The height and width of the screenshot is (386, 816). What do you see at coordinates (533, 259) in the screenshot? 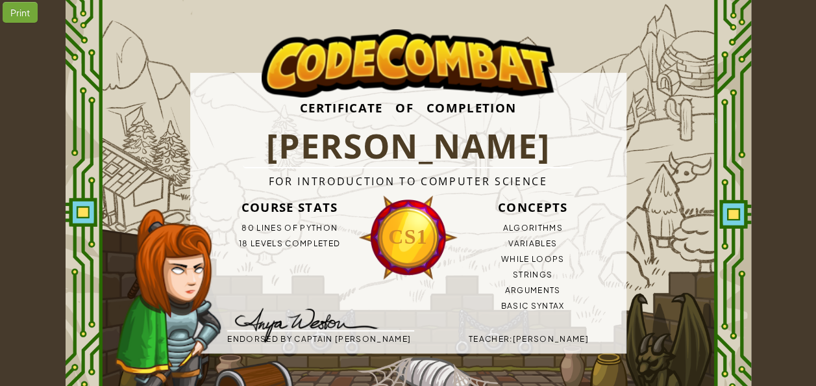
I see `li: While Loops` at bounding box center [533, 259].